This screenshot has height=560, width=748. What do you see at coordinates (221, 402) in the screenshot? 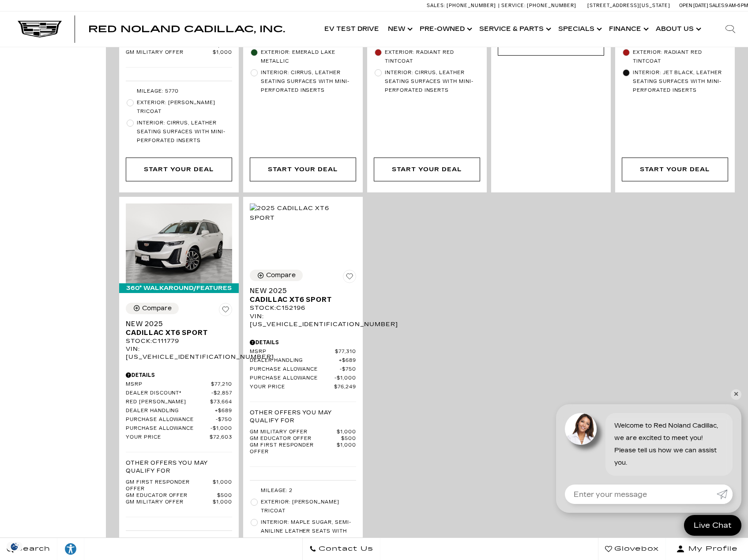
I see `span: $73,664` at bounding box center [221, 402].